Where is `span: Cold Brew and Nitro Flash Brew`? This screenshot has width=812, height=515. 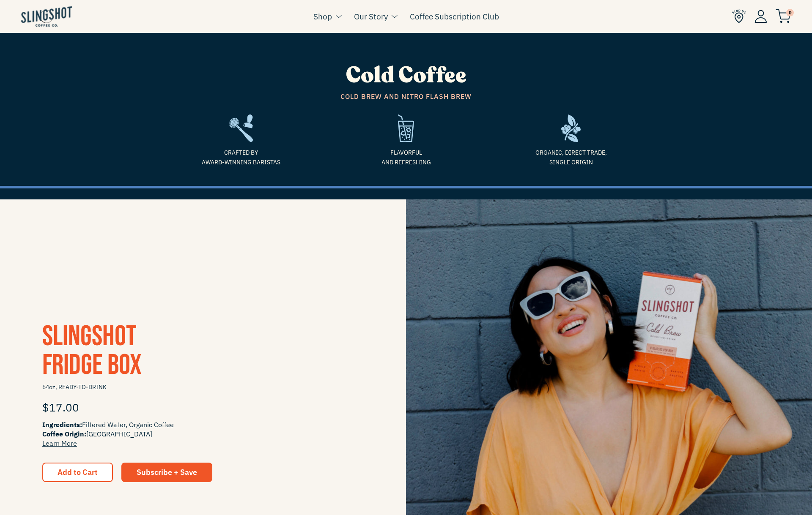 span: Cold Brew and Nitro Flash Brew is located at coordinates (406, 97).